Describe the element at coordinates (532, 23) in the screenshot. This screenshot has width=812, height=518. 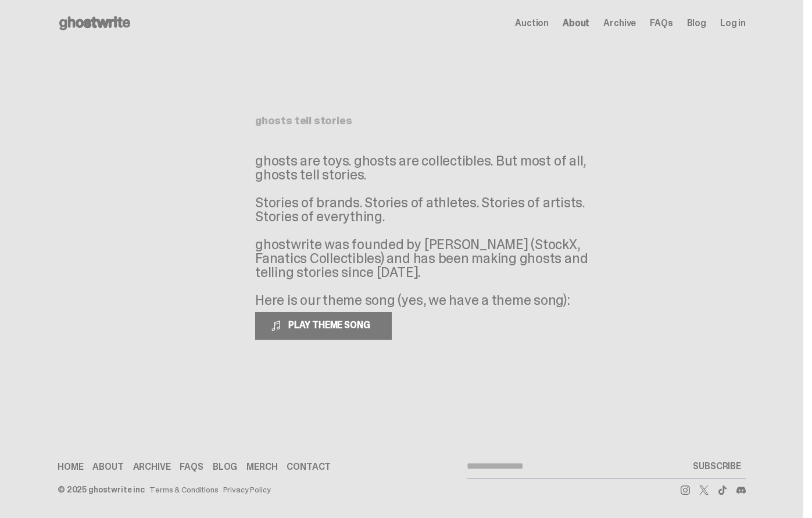
I see `a: Auction` at that location.